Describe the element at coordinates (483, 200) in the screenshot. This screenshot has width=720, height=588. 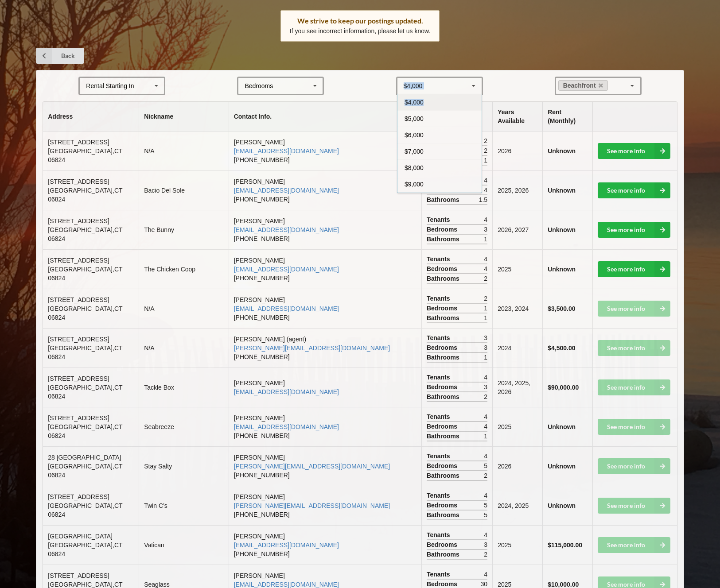
I see `span: 1.5` at that location.